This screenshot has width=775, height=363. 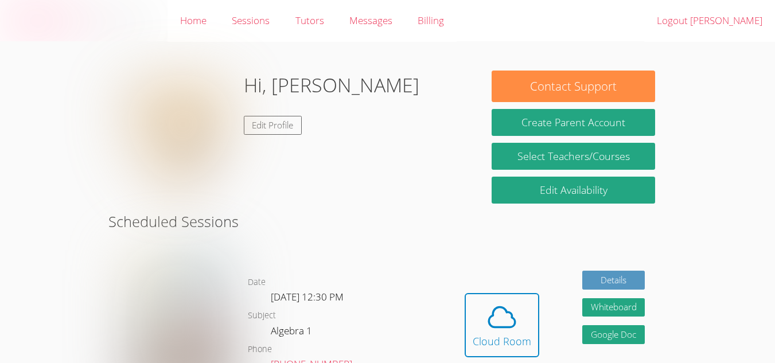 What do you see at coordinates (614, 308) in the screenshot?
I see `button: Whiteboard` at bounding box center [614, 308].